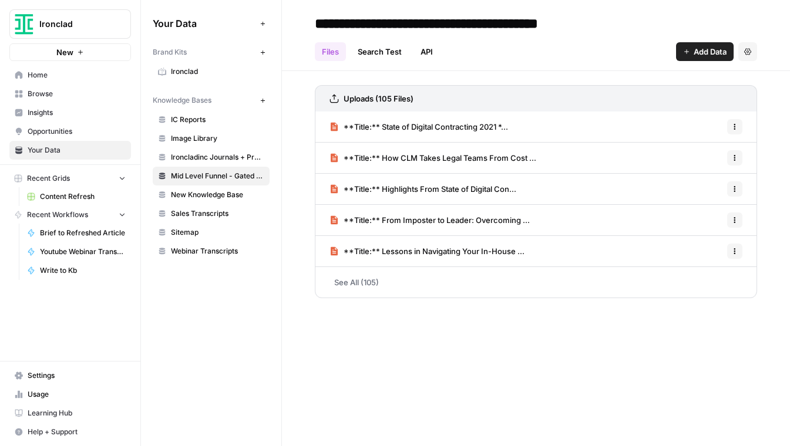  Describe the element at coordinates (211, 157) in the screenshot. I see `a: Ironcladinc Journals + Products` at that location.